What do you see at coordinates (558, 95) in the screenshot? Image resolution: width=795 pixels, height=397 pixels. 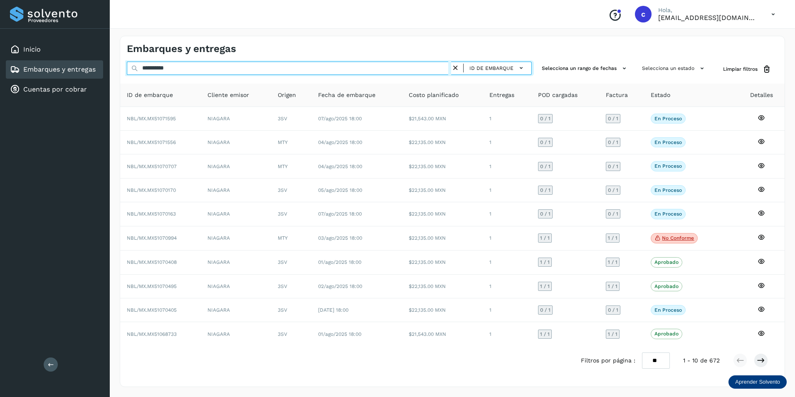 I see `span: POD cargadas` at bounding box center [558, 95].